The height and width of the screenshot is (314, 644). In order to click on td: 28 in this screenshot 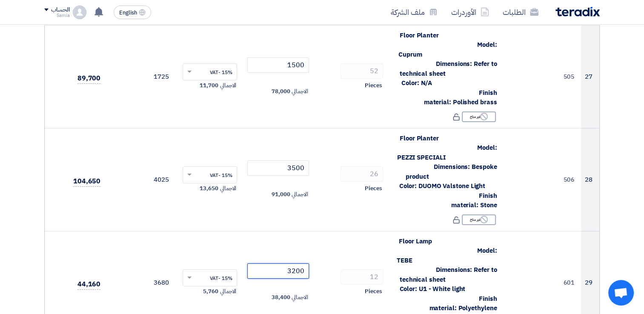, I will do `click(590, 180)`.